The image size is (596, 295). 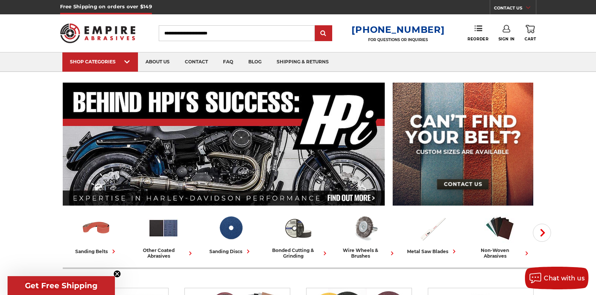 What do you see at coordinates (231, 234) in the screenshot?
I see `a: sanding discs` at bounding box center [231, 234].